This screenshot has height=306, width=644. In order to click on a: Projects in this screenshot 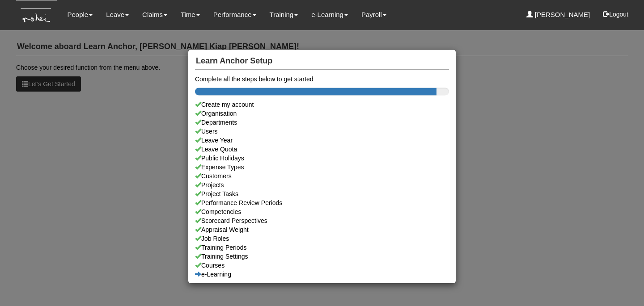, I will do `click(322, 186)`.